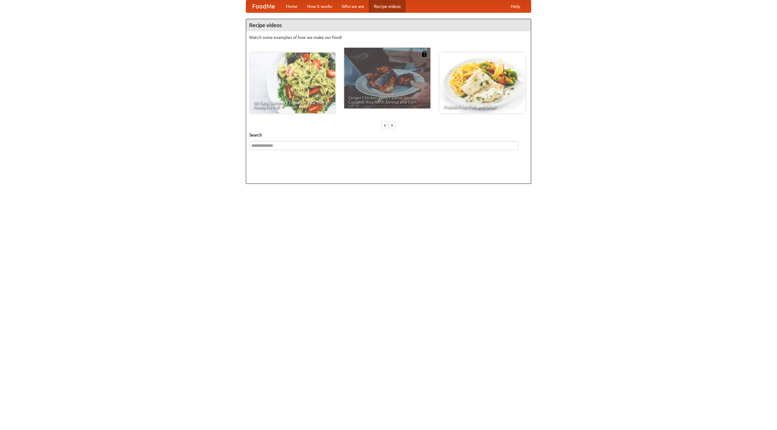  Describe the element at coordinates (483, 107) in the screenshot. I see `span: French Fries Fish and Chips` at that location.